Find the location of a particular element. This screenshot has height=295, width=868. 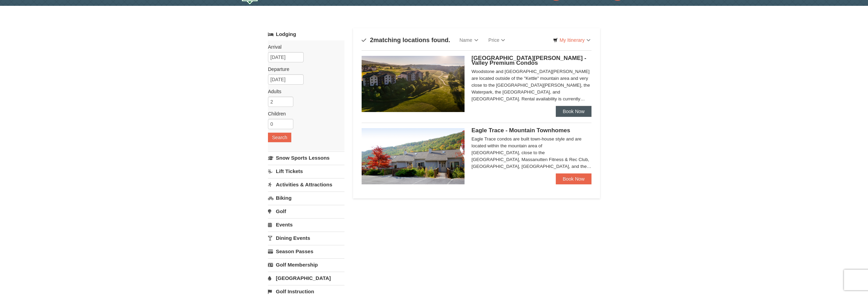

a: Season Passes is located at coordinates (306, 251).